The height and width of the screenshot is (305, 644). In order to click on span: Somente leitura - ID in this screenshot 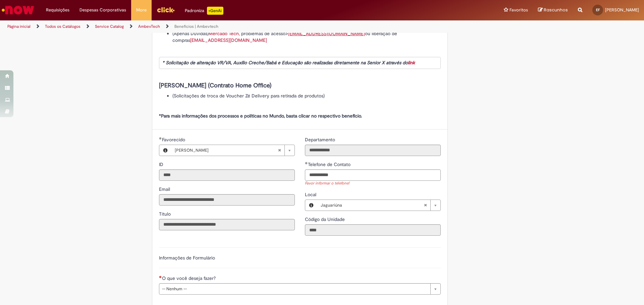, I will do `click(162, 165)`.